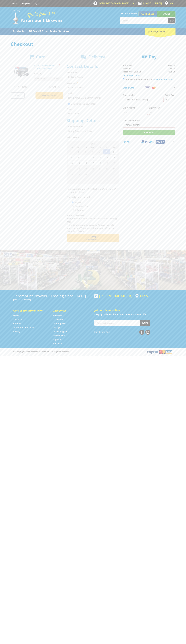 The width and height of the screenshot is (186, 644). I want to click on div: Stay Connected, so click(122, 332).